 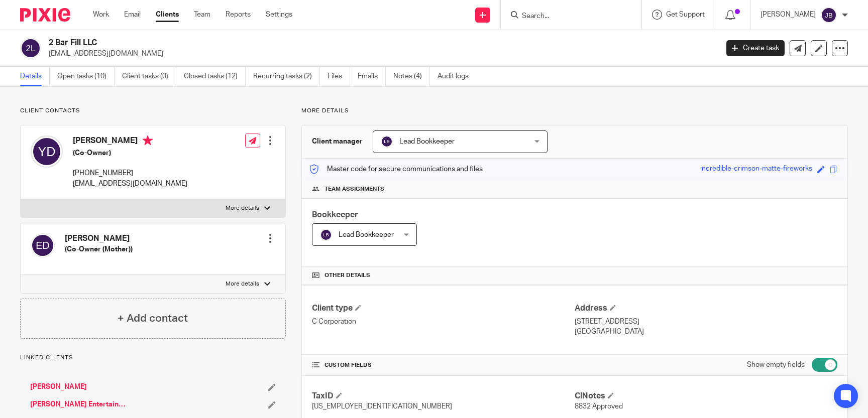 I want to click on p: Linked clients, so click(x=153, y=357).